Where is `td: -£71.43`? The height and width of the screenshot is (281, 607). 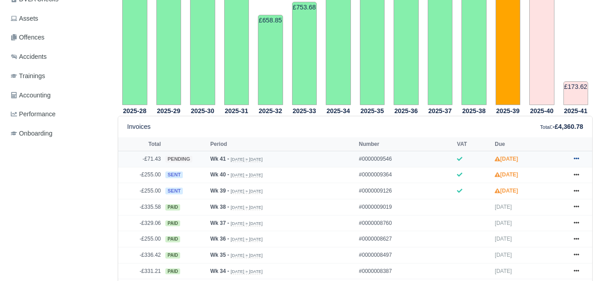
td: -£71.43 is located at coordinates (141, 159).